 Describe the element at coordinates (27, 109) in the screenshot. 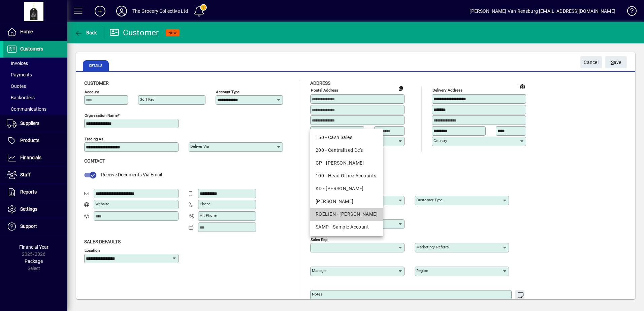

I see `span: Communications` at that location.